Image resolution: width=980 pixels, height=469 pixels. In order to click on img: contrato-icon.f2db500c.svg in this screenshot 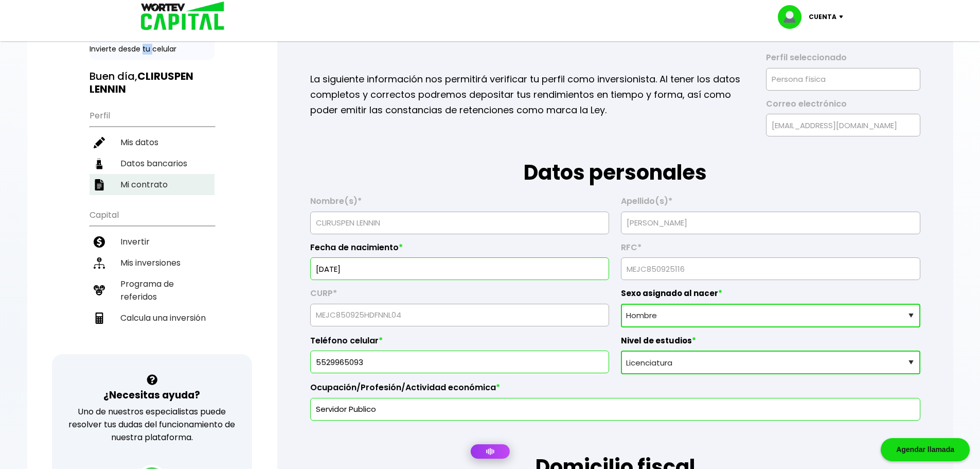, I will do `click(100, 185)`.